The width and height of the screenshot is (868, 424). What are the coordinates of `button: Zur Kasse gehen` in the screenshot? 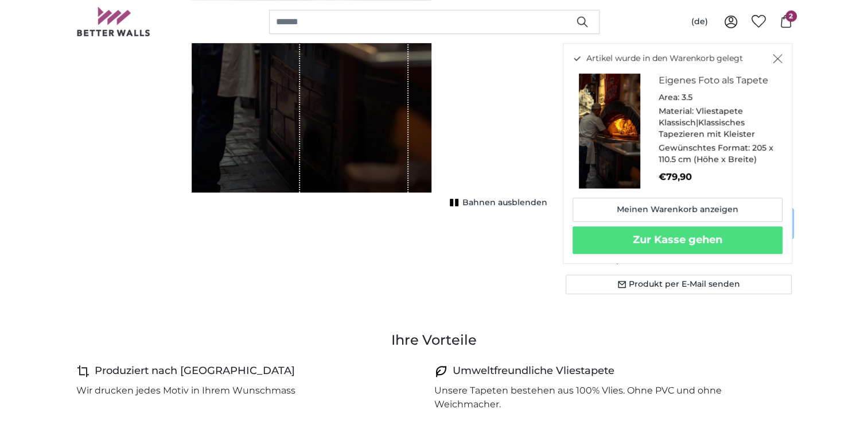 It's located at (678, 240).